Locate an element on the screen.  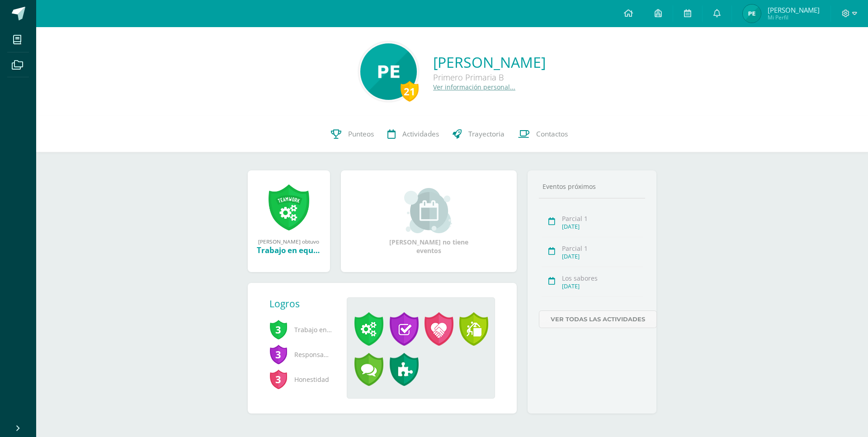
div: Logros is located at coordinates (305, 304).